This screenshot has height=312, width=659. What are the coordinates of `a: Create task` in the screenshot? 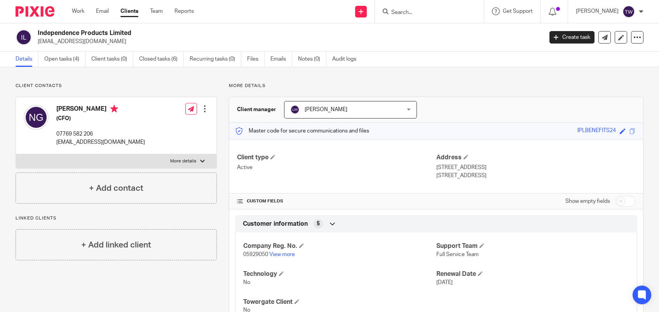 It's located at (572, 37).